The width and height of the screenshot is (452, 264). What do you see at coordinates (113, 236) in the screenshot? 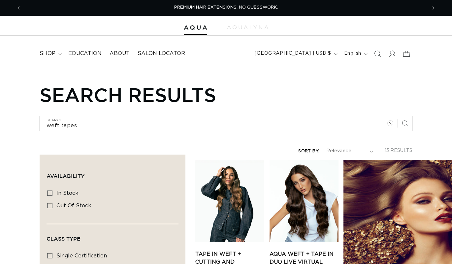
I see `summary: Class Type (0 selected)` at bounding box center [113, 236].